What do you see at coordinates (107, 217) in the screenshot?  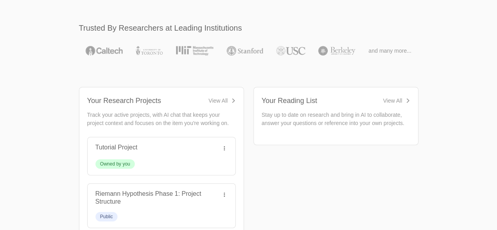 I see `div: Public` at bounding box center [107, 217].